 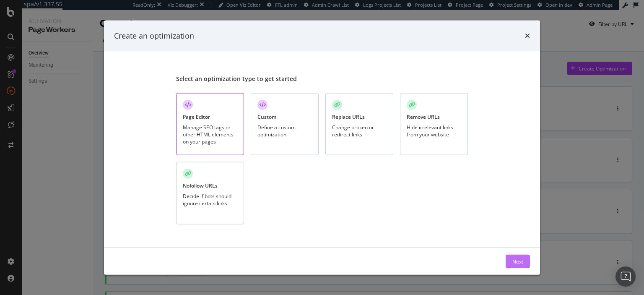 What do you see at coordinates (518, 261) in the screenshot?
I see `div: Next` at bounding box center [518, 261].